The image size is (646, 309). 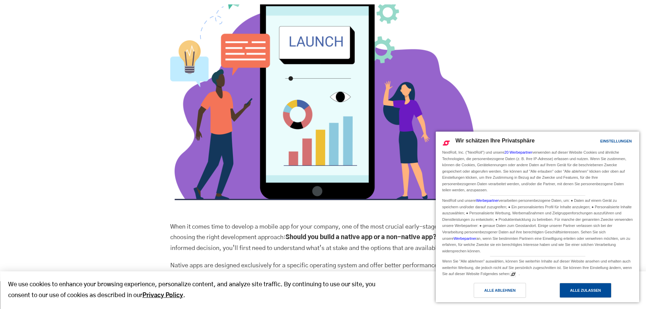 What do you see at coordinates (163, 296) in the screenshot?
I see `a: Privacy Policy` at bounding box center [163, 296].